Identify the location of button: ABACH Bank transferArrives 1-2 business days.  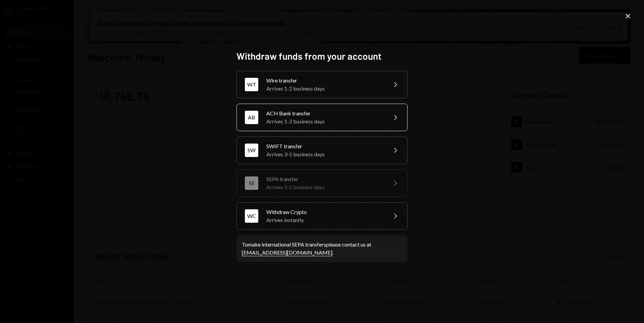
(322, 117).